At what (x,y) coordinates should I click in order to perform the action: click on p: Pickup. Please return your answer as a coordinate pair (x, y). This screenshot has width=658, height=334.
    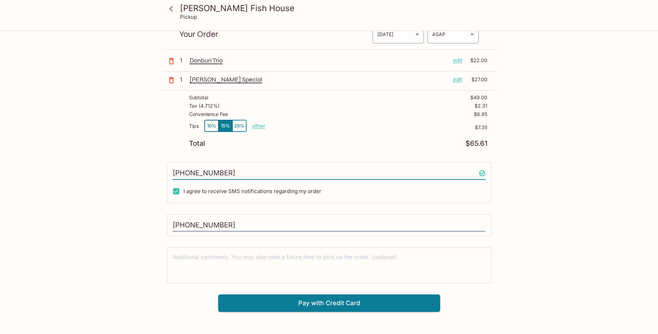
    Looking at the image, I should click on (188, 17).